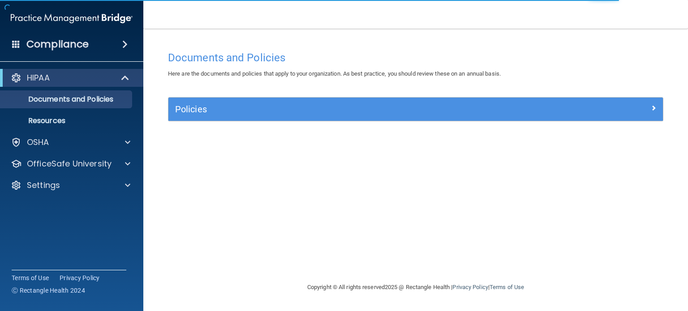  I want to click on p: Documents and Policies, so click(67, 99).